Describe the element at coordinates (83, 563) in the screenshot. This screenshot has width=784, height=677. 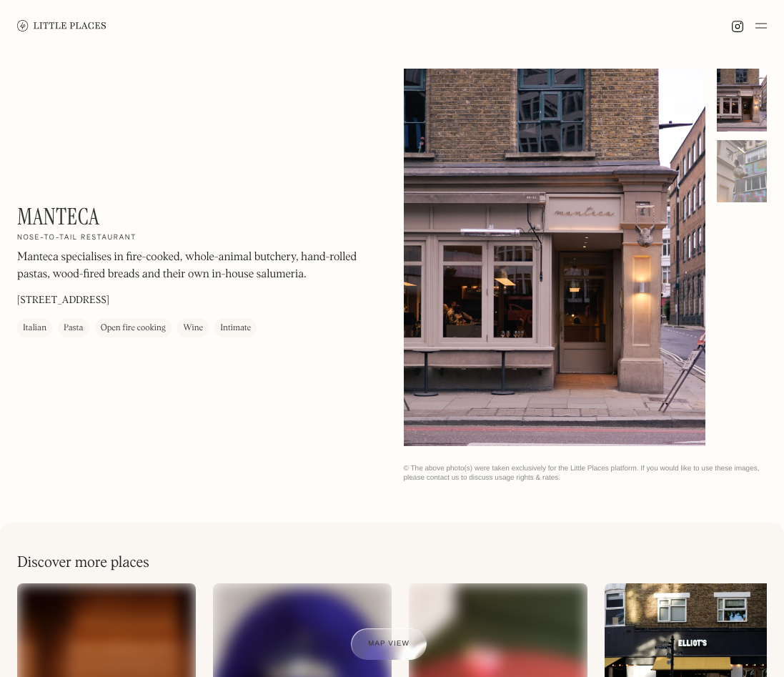
I see `h2: Discover more places` at that location.